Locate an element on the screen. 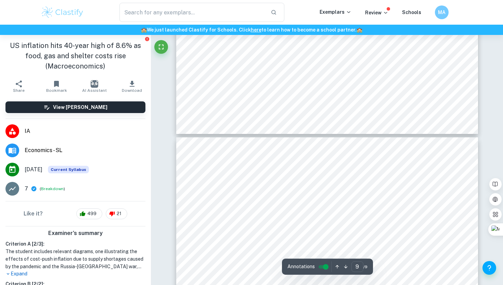  button: Fullscreen is located at coordinates (161, 47).